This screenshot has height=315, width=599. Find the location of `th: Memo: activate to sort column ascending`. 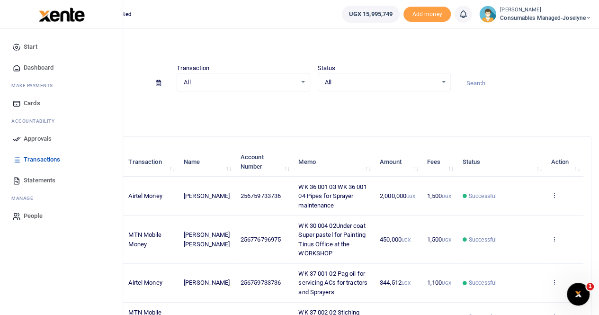

th: Memo: activate to sort column ascending is located at coordinates (334, 162).